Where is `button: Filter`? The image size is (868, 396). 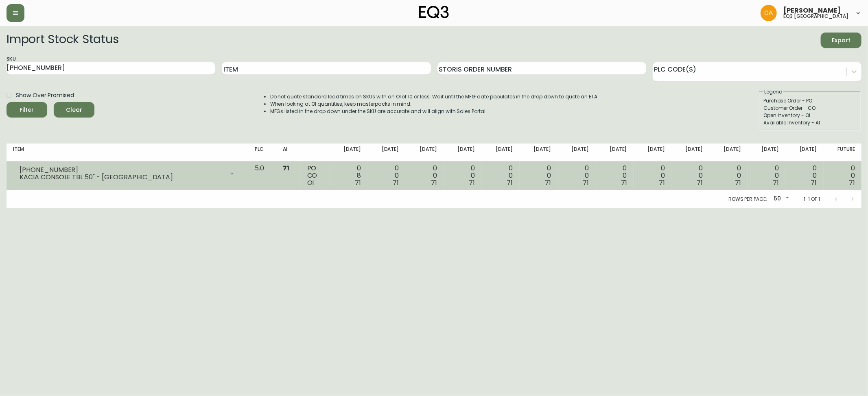
button: Filter is located at coordinates (27, 110).